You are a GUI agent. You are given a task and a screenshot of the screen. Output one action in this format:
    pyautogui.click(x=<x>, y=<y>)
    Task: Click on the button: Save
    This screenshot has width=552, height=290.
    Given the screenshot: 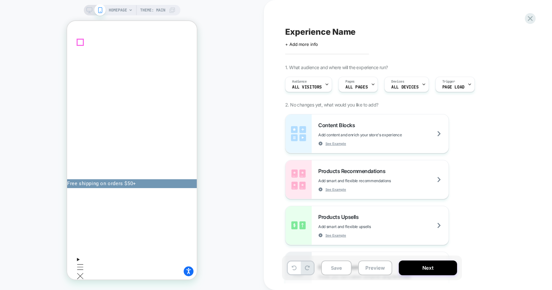 What is the action you would take?
    pyautogui.click(x=336, y=268)
    